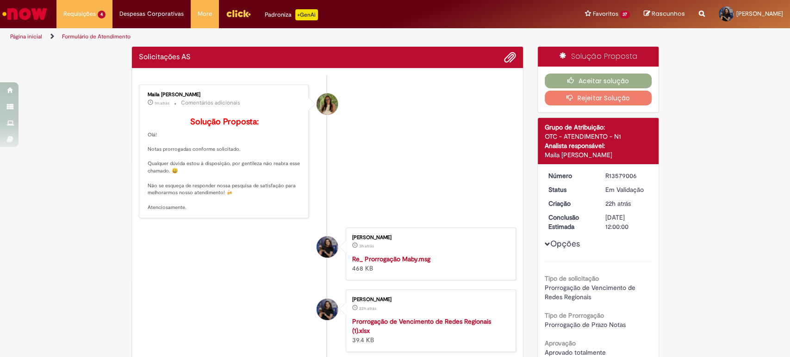 The width and height of the screenshot is (790, 357). What do you see at coordinates (598, 127) in the screenshot?
I see `div: Grupo de Atribuição:` at bounding box center [598, 127].